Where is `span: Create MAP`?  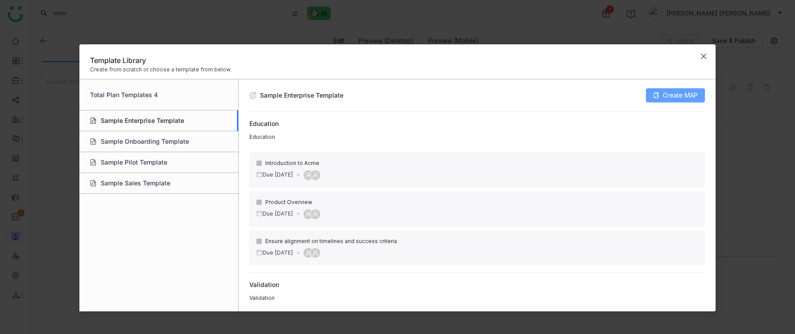 span: Create MAP is located at coordinates (680, 95).